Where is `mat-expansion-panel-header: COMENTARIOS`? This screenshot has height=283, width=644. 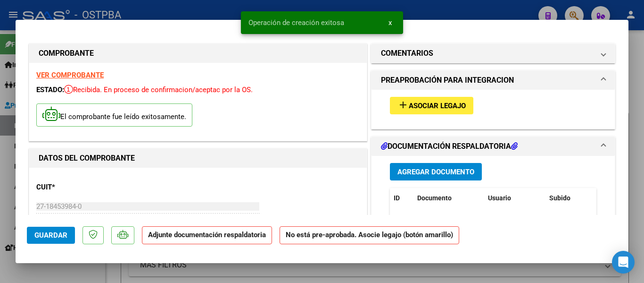 mat-expansion-panel-header: COMENTARIOS is located at coordinates (494, 53).